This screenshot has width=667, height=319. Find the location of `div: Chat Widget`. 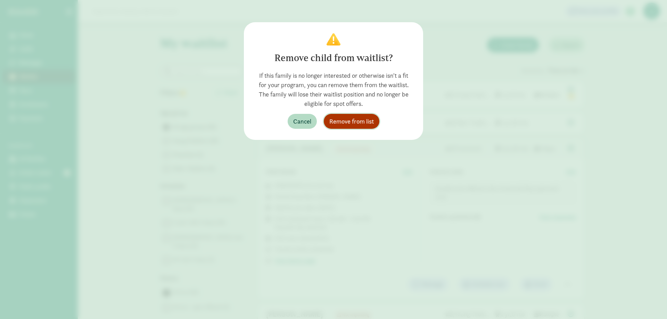

div: Chat Widget is located at coordinates (649, 302).